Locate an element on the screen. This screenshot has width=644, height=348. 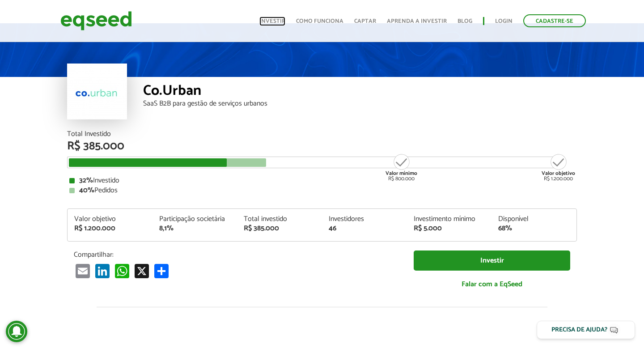
a: Share is located at coordinates (161, 271).